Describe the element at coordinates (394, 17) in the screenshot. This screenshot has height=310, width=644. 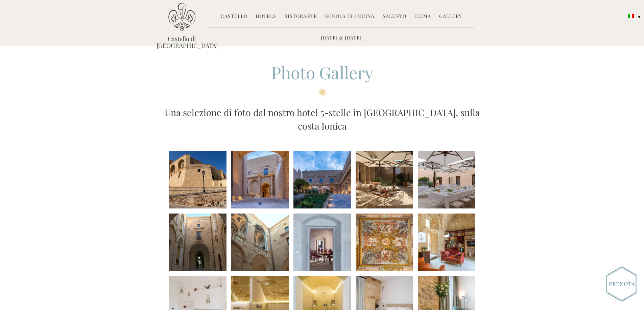
I see `a: Salento` at that location.